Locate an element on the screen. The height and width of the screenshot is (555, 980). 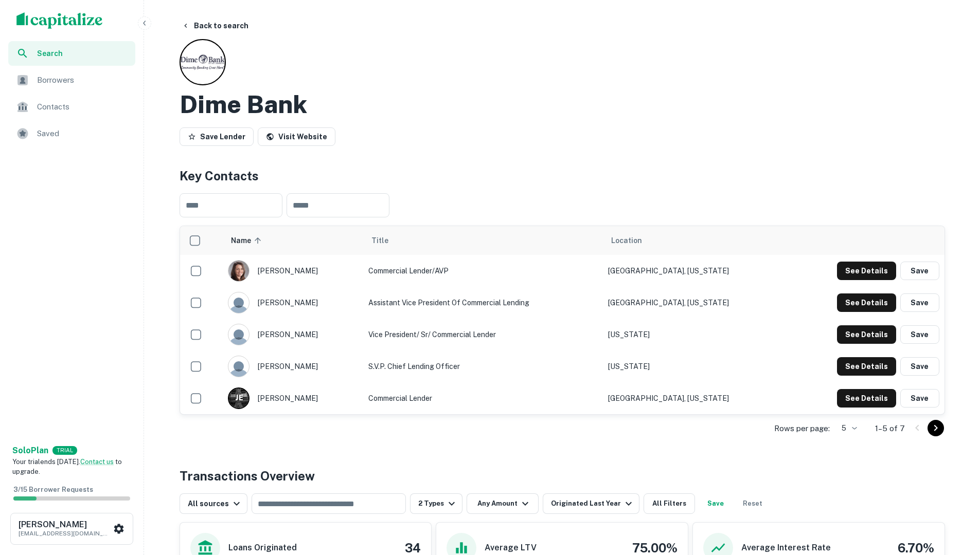
button: Go to next page is located at coordinates (936, 428).